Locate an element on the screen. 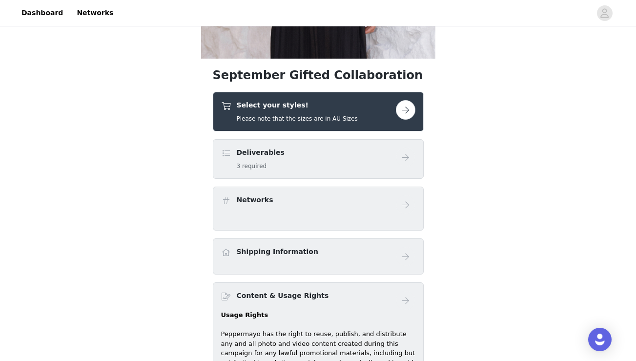 The height and width of the screenshot is (361, 636). h4: Networks is located at coordinates (255, 200).